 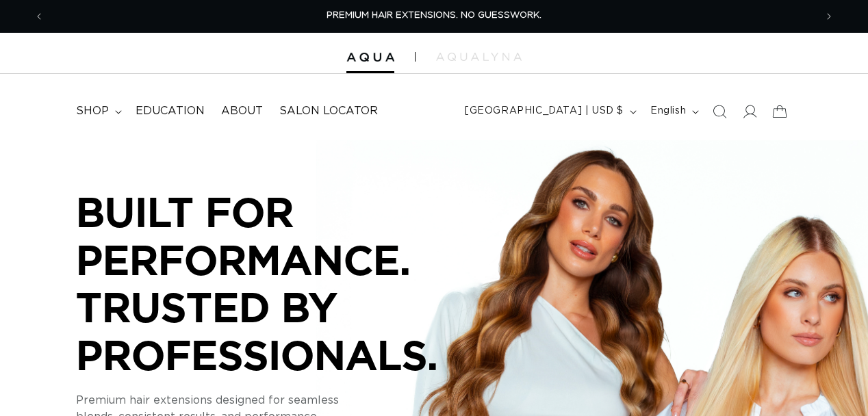 What do you see at coordinates (39, 16) in the screenshot?
I see `button: Previous announcement` at bounding box center [39, 16].